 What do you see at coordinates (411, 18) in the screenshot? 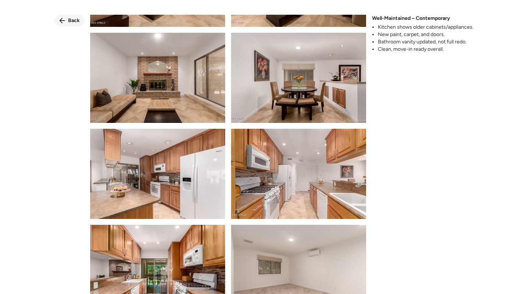
I see `span: Well-Maintained – Contemporary` at bounding box center [411, 18].